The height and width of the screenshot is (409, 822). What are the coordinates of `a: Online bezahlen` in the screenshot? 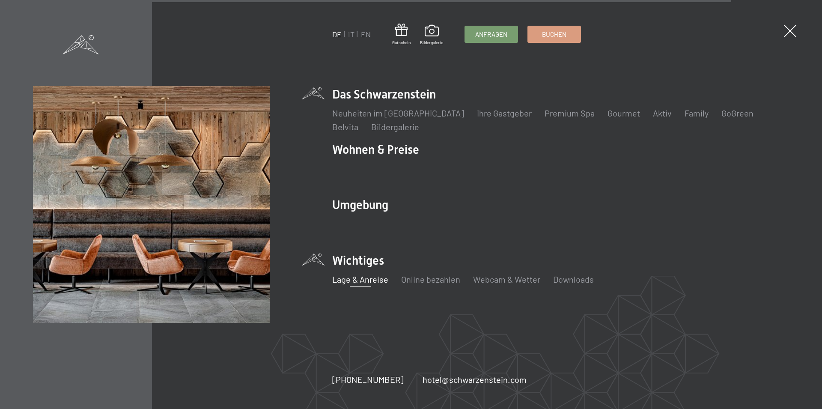 It's located at (431, 279).